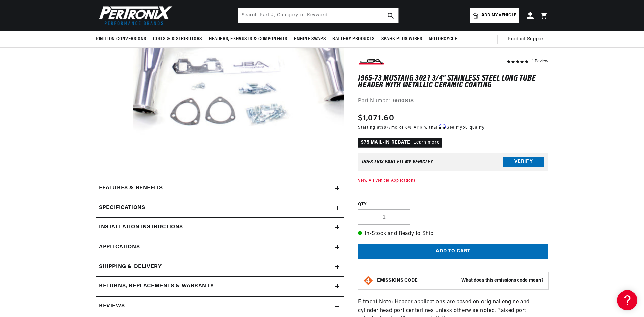  I want to click on span: Battery Products, so click(354, 39).